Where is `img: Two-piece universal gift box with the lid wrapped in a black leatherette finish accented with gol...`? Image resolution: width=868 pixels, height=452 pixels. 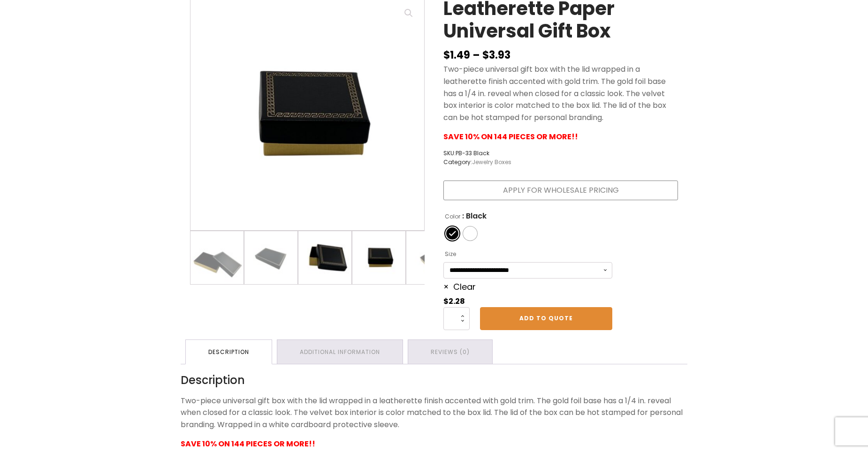
img: Two-piece universal gift box with the lid wrapped in a black leatherette finish accented with gol... is located at coordinates (379, 257).